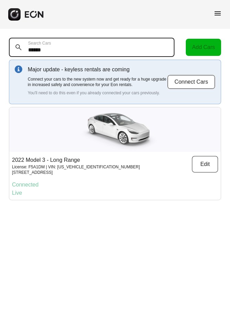 Image resolution: width=230 pixels, height=312 pixels. I want to click on p: Connected, so click(115, 185).